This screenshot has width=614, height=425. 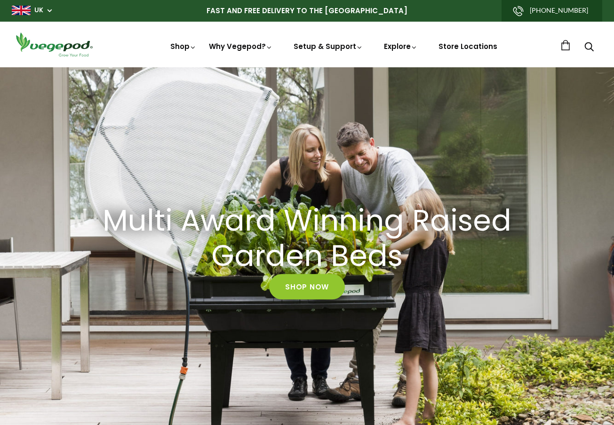 What do you see at coordinates (401, 46) in the screenshot?
I see `a: Explore` at bounding box center [401, 46].